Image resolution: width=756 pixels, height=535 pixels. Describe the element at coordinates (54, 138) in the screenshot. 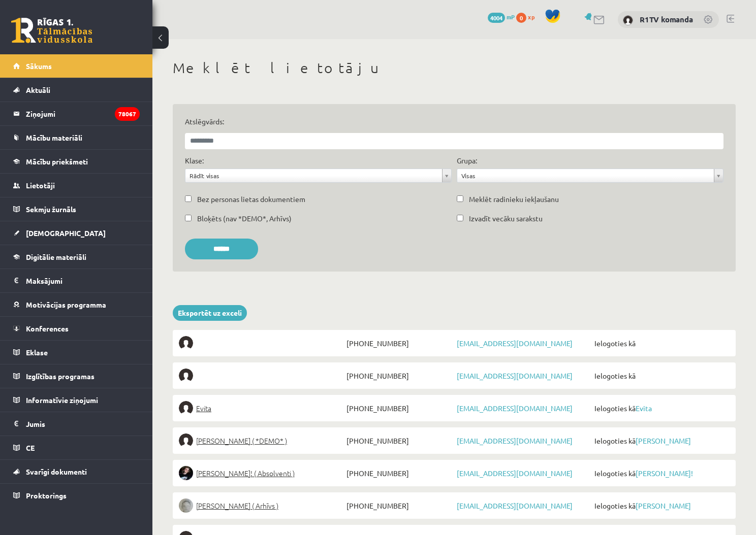

I see `span: Mācību materiāli` at that location.